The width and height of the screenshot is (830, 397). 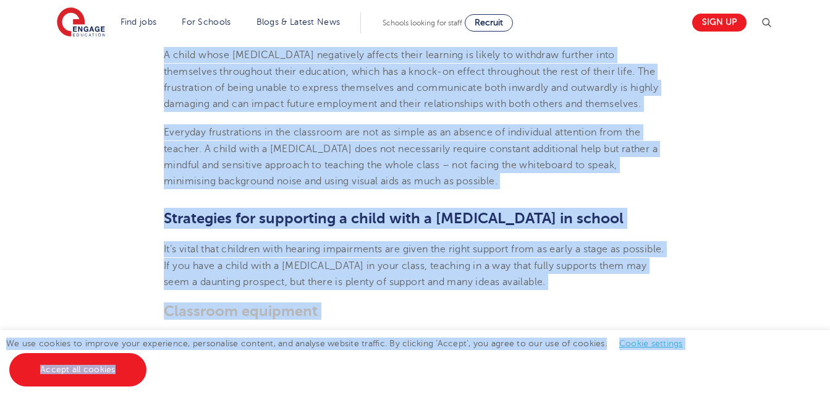 What do you see at coordinates (240, 311) in the screenshot?
I see `span: Classroom equipment` at bounding box center [240, 311].